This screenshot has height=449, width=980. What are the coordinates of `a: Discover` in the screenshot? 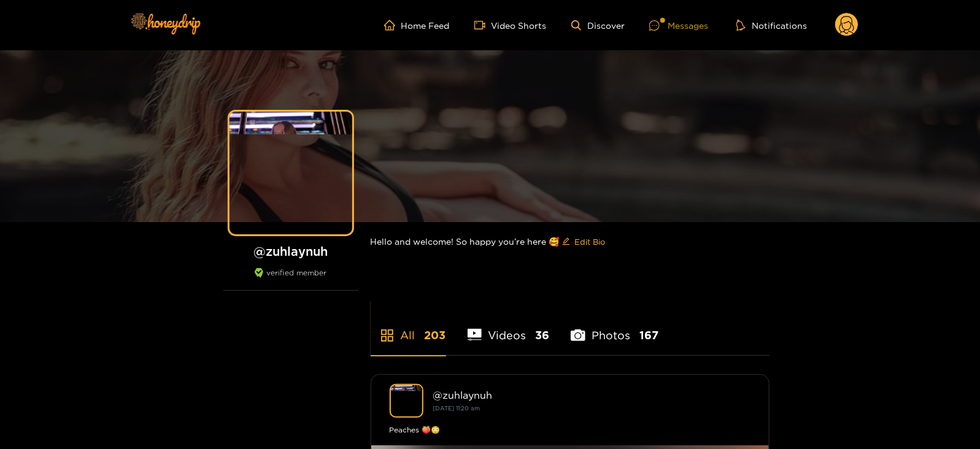 It's located at (597, 25).